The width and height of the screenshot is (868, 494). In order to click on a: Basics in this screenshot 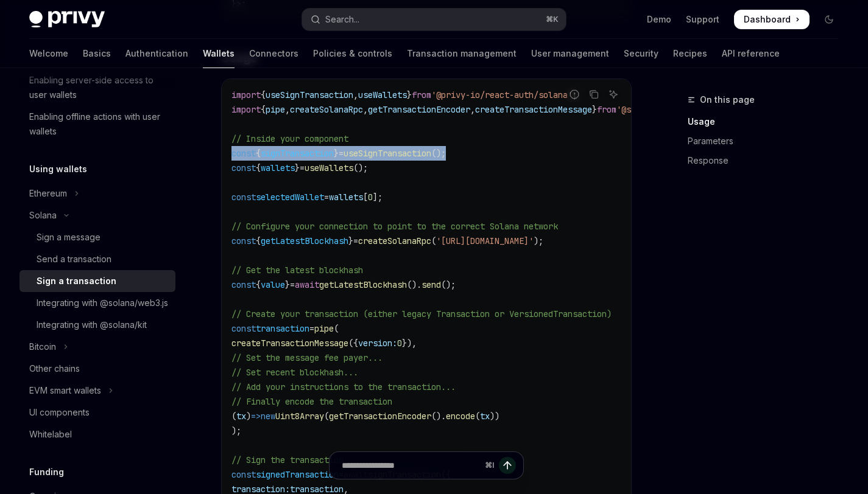, I will do `click(97, 54)`.